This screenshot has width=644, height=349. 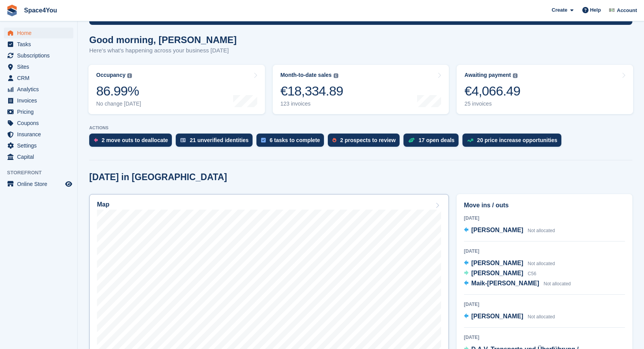 What do you see at coordinates (40, 33) in the screenshot?
I see `span: Home` at bounding box center [40, 33].